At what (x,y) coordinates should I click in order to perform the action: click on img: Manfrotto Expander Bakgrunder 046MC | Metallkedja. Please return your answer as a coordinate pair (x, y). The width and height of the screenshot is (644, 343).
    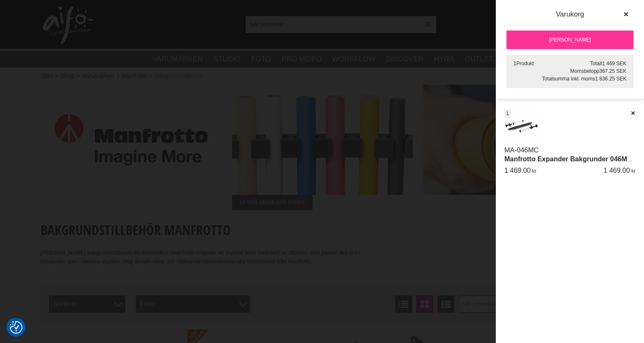
    Looking at the image, I should click on (521, 126).